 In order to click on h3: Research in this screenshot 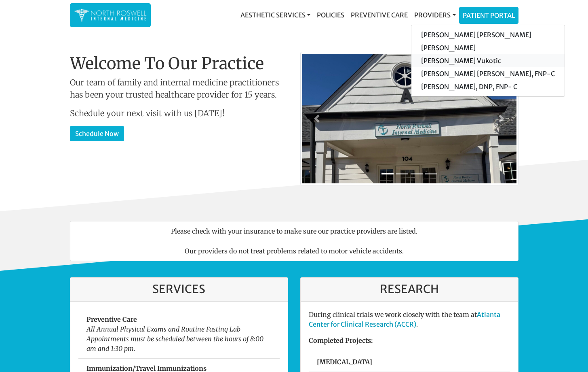, I will do `click(410, 289)`.